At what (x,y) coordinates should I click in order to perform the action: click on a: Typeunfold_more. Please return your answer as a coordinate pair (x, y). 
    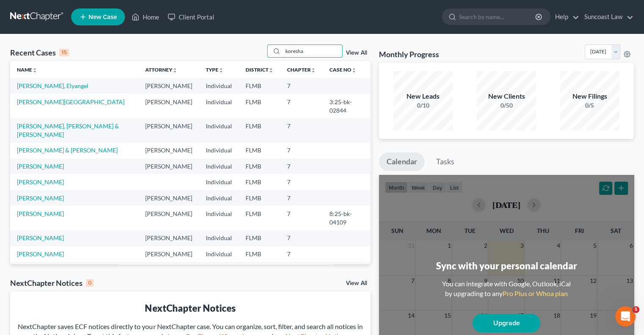
    Looking at the image, I should click on (214, 70).